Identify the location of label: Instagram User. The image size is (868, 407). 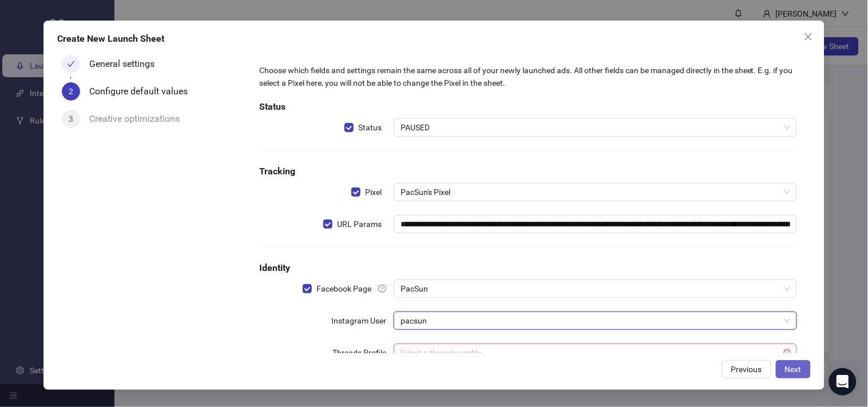
(362, 321).